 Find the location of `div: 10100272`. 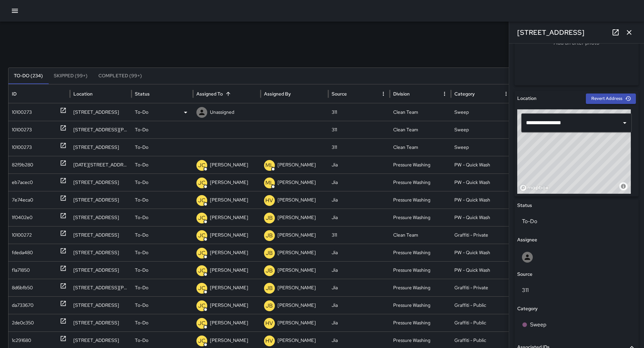

div: 10100272 is located at coordinates (21, 235).